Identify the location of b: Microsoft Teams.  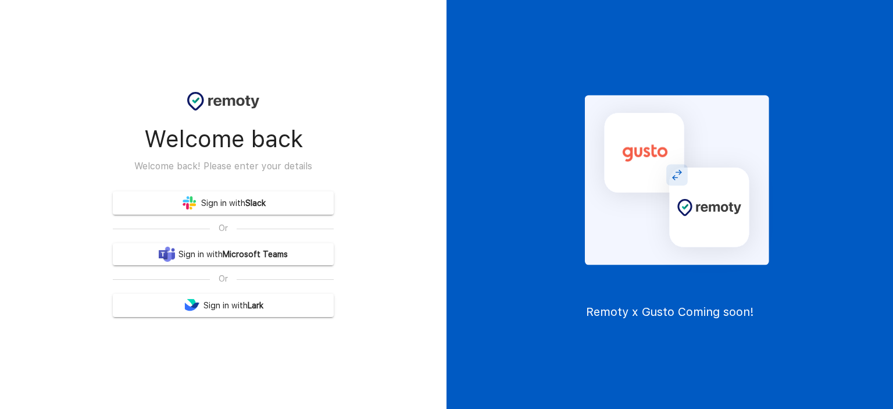
(255, 254).